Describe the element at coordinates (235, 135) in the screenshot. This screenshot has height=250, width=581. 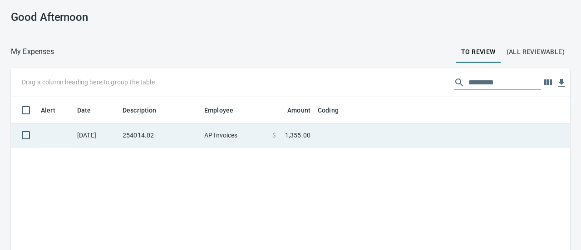
I see `td: AP Invoices` at that location.